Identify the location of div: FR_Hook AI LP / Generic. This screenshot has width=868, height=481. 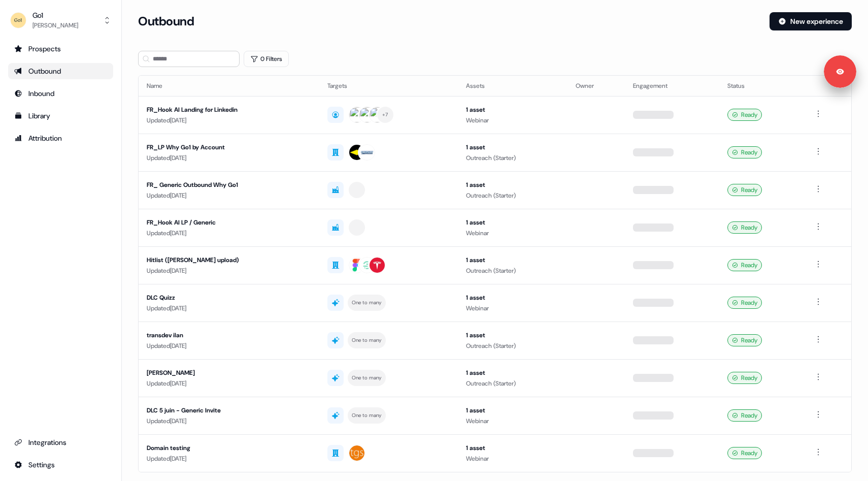
(229, 222).